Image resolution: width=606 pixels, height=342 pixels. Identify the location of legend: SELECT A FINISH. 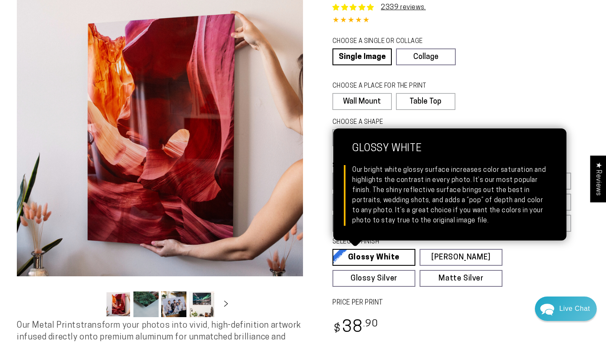
(408, 242).